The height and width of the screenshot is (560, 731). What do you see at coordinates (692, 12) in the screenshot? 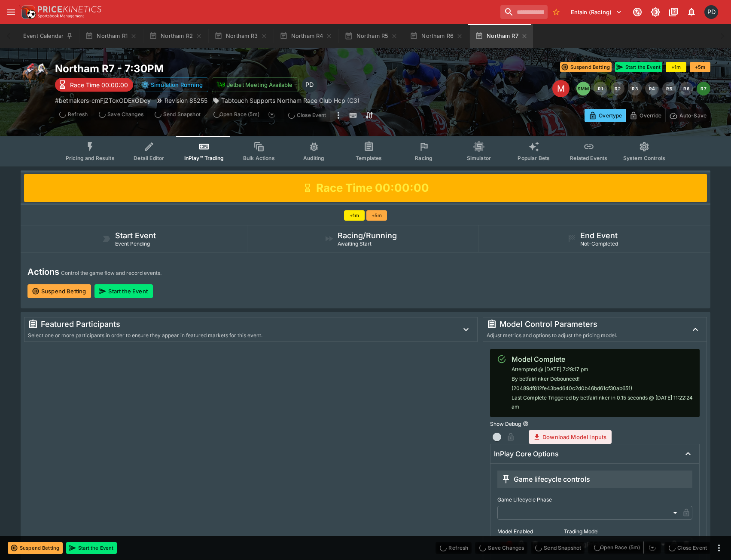
I see `button: Notifications` at bounding box center [692, 12].